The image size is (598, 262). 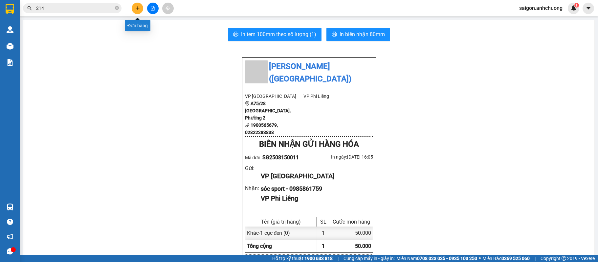 What do you see at coordinates (278, 34) in the screenshot?
I see `span: In tem 100mm theo số lượng (1)` at bounding box center [278, 34].